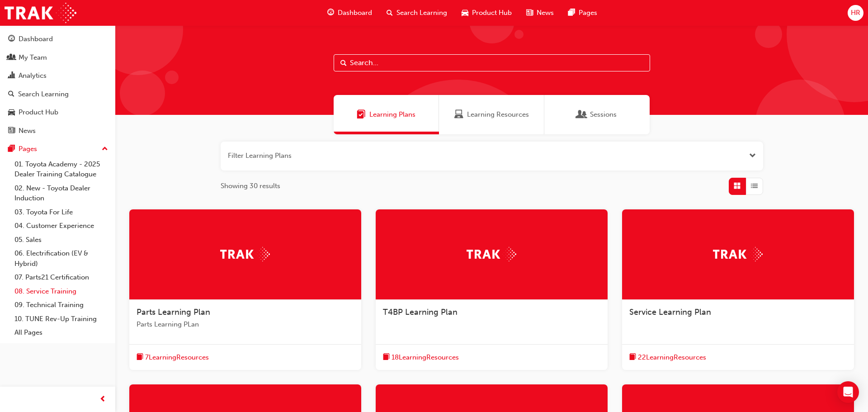  Describe the element at coordinates (545, 12) in the screenshot. I see `span: News` at that location.